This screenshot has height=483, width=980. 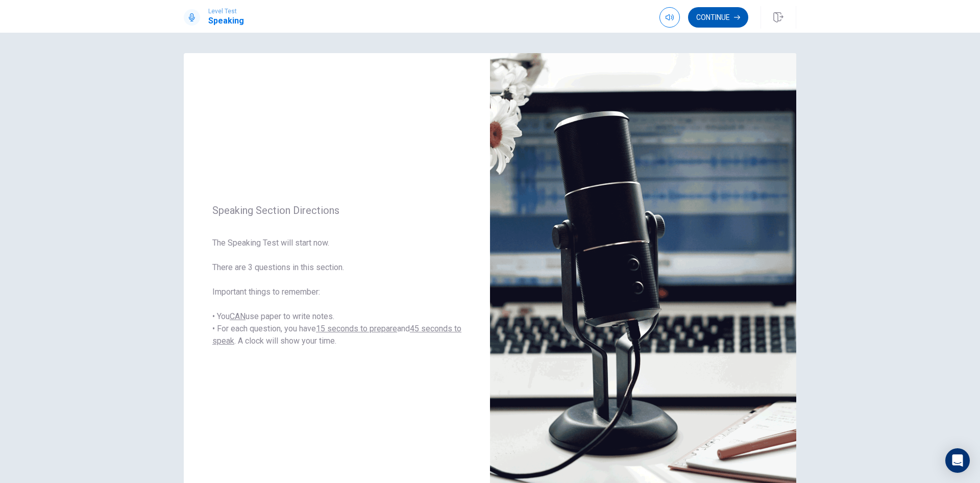 What do you see at coordinates (237, 315) in the screenshot?
I see `u: CAN` at bounding box center [237, 315].